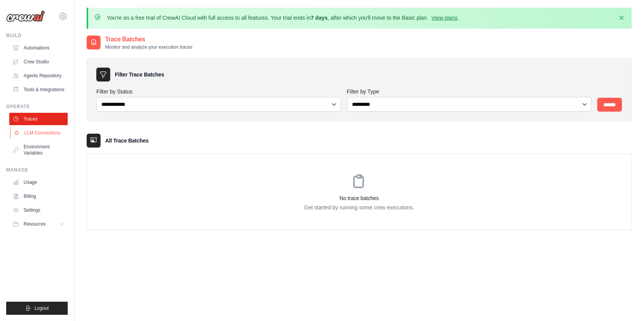 The image size is (644, 321). Describe the element at coordinates (34, 224) in the screenshot. I see `span: Resources` at that location.